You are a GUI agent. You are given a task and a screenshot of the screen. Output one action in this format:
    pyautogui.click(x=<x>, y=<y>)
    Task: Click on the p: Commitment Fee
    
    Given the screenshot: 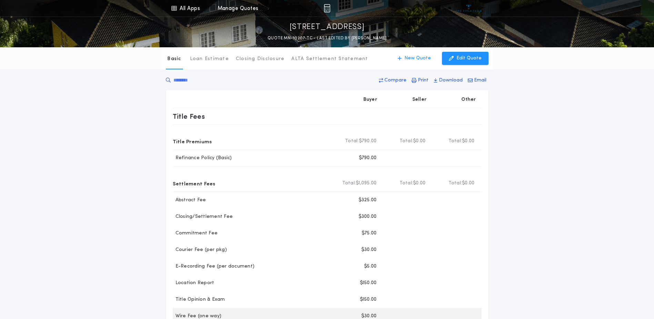 What is the action you would take?
    pyautogui.click(x=195, y=233)
    